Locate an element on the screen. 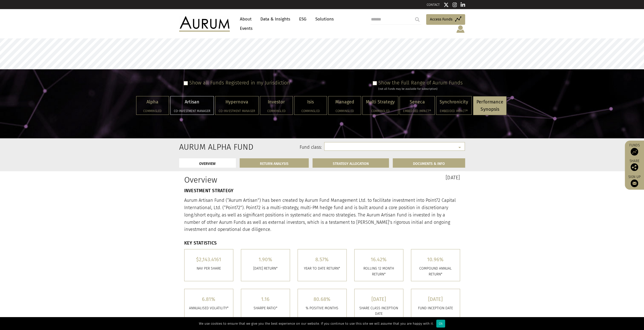 The image size is (644, 330). h5: 16.42% is located at coordinates (379, 259).